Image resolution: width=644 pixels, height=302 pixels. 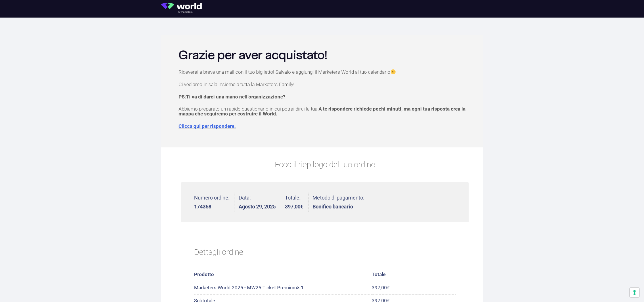 I want to click on strong: 174368, so click(x=212, y=207).